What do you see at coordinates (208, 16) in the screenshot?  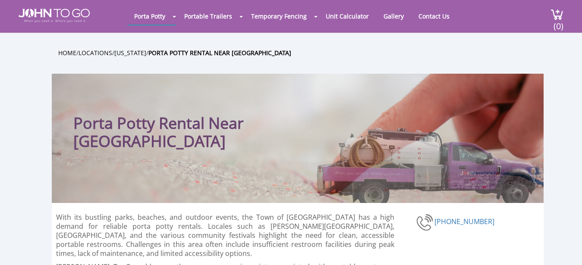 I see `a: Portable Trailers` at bounding box center [208, 16].